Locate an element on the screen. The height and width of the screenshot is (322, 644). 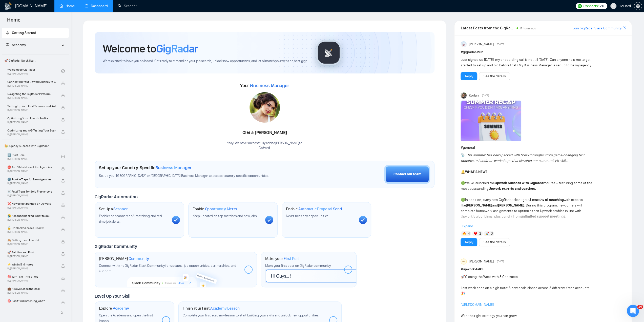
strong: unlimited support meetings is located at coordinates (543, 216).